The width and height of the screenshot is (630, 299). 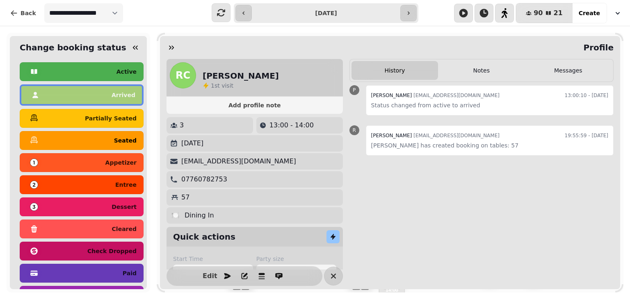 What do you see at coordinates (558, 13) in the screenshot?
I see `span: 21` at bounding box center [558, 13].